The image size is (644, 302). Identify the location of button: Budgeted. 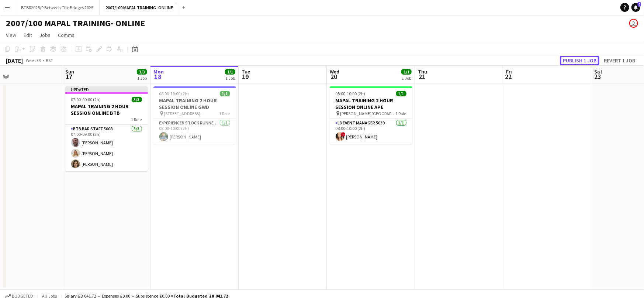
(19, 296).